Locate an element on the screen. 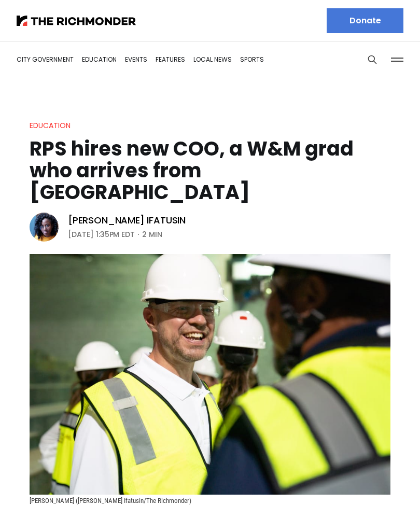 This screenshot has height=505, width=420. span: 2 min is located at coordinates (152, 234).